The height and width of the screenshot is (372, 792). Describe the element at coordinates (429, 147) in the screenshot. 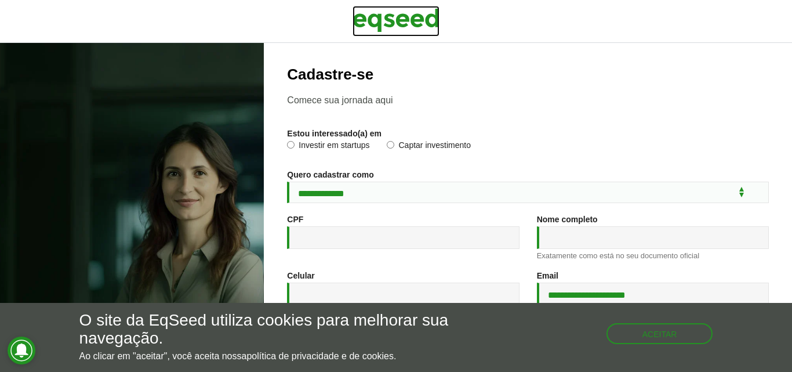

I see `label: Captar investimento` at that location.